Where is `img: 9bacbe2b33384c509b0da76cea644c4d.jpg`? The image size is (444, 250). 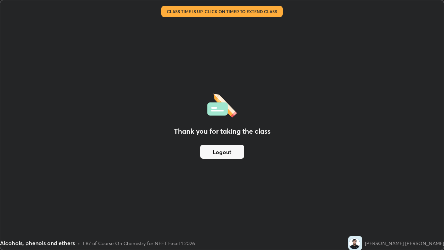 img: 9bacbe2b33384c509b0da76cea644c4d.jpg is located at coordinates (355, 243).